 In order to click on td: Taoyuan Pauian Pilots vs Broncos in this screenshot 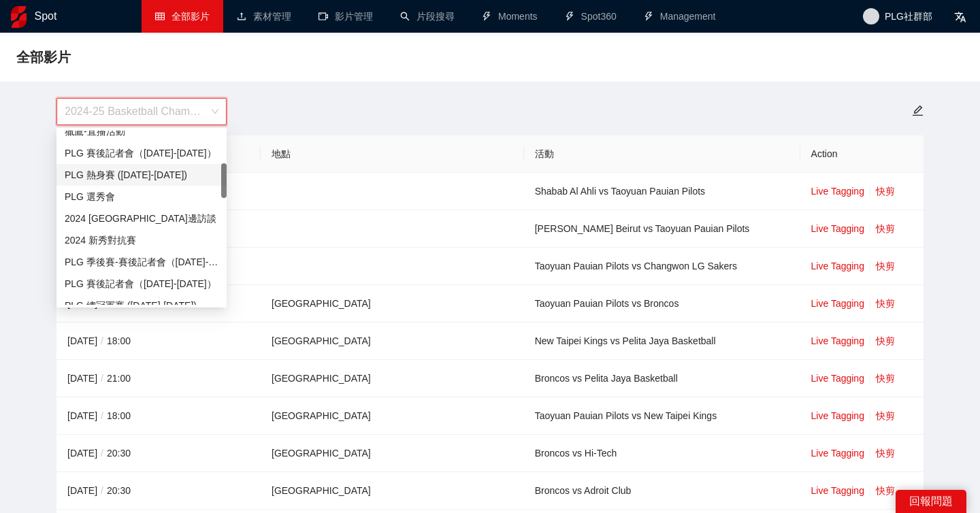, I will do `click(663, 303)`.